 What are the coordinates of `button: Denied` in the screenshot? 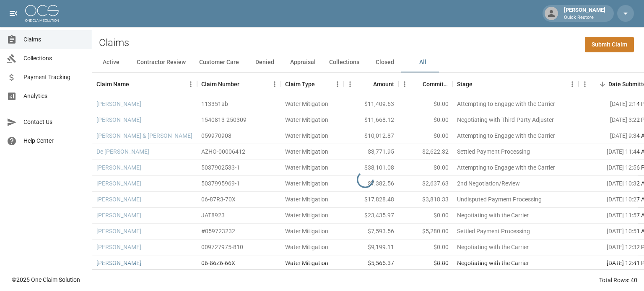 It's located at (264, 62).